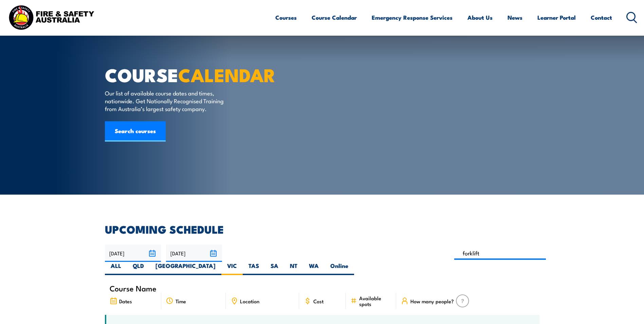  I want to click on a: Contact, so click(601, 18).